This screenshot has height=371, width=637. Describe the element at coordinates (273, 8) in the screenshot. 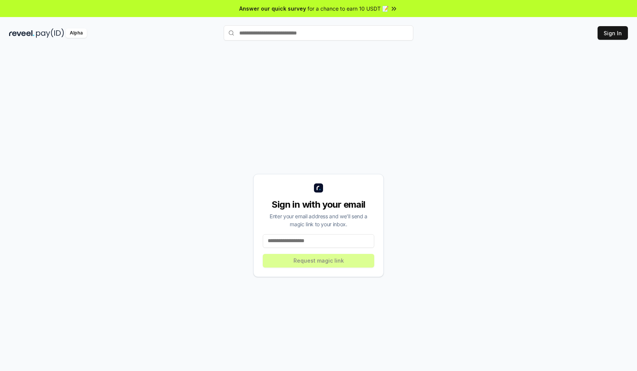

I see `span: Answer our quick survey` at that location.